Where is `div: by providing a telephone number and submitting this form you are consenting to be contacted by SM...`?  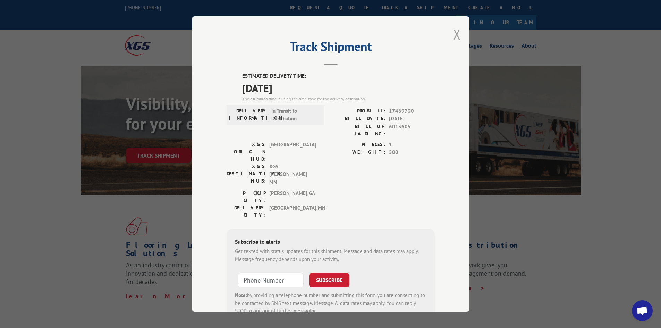
div: by providing a telephone number and submitting this form you are consenting to be contacted by SM... is located at coordinates (331, 303).